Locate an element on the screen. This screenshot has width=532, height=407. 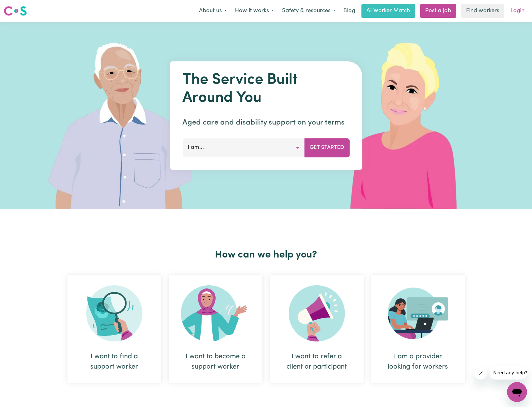
img: Provider is located at coordinates (418, 314).